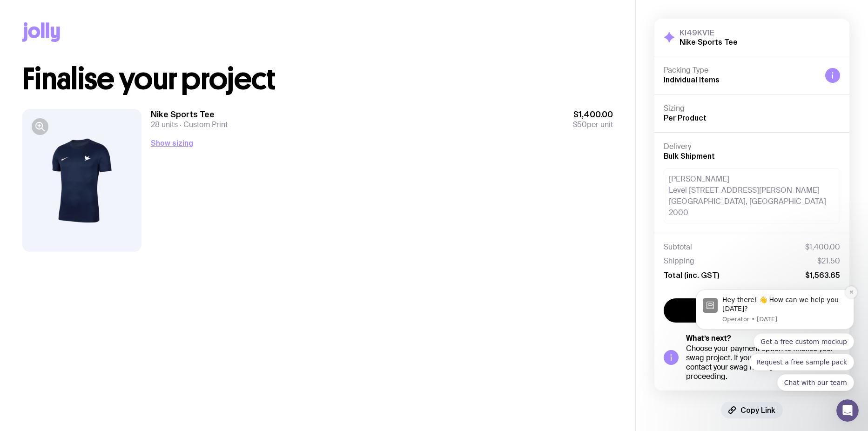 This screenshot has width=868, height=431. What do you see at coordinates (122, 60) in the screenshot?
I see `button: Quick reply: Get a free custom mockup` at bounding box center [122, 60].